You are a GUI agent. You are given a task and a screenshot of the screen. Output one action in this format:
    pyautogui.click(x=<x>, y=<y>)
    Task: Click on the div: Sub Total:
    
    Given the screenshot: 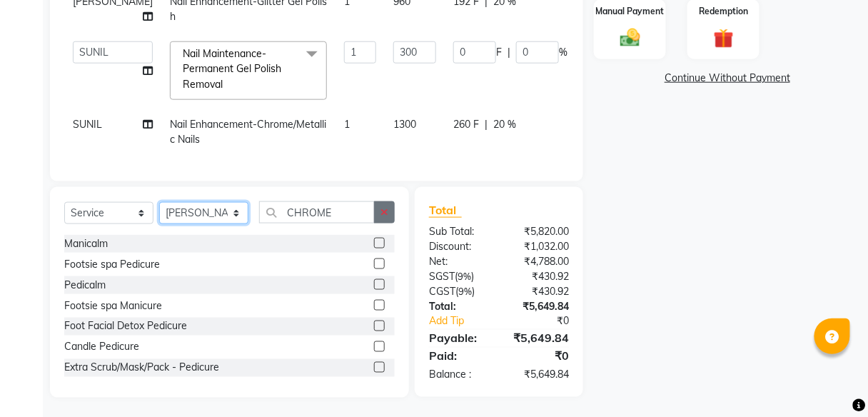 What is the action you would take?
    pyautogui.click(x=458, y=231)
    